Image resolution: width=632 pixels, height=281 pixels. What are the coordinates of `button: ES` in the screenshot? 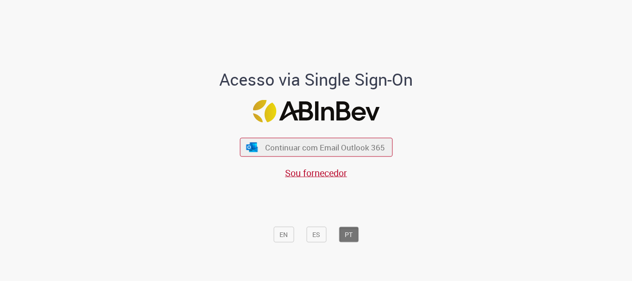 It's located at (316, 235).